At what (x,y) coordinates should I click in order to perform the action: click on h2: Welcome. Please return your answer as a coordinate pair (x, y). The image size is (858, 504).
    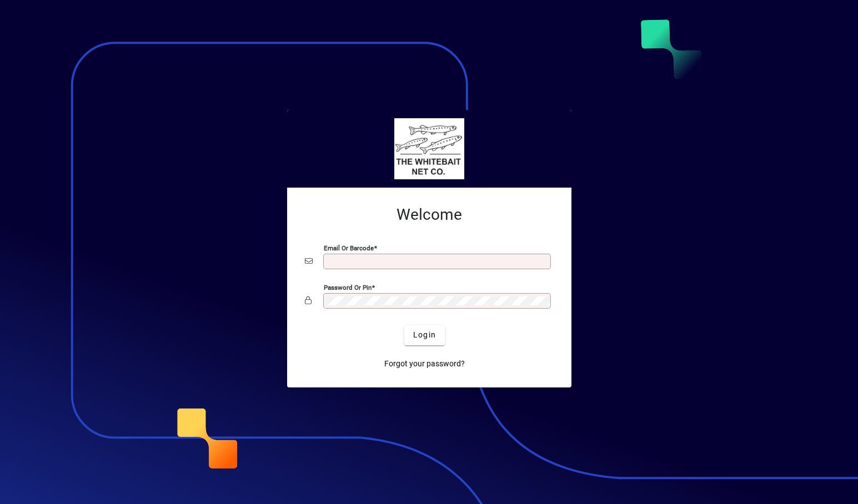
    Looking at the image, I should click on (429, 215).